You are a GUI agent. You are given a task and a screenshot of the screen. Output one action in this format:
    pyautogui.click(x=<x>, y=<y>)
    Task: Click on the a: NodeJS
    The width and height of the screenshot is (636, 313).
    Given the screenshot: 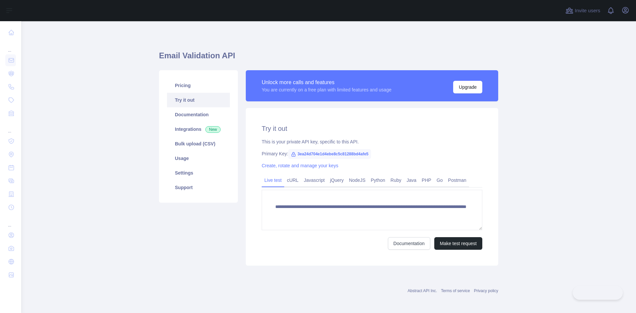 What is the action you would take?
    pyautogui.click(x=357, y=180)
    